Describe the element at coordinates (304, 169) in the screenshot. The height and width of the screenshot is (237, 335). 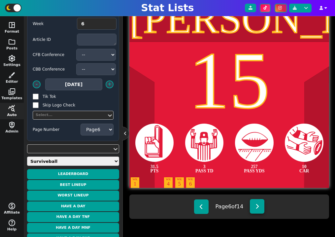
I see `span: 10 CAR` at that location.